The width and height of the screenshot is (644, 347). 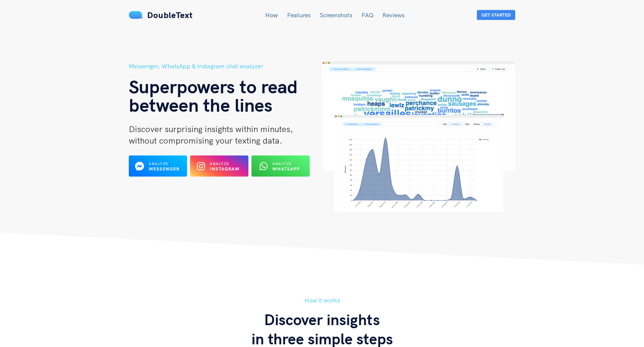 I want to click on a: Analyze Instagram, so click(x=219, y=169).